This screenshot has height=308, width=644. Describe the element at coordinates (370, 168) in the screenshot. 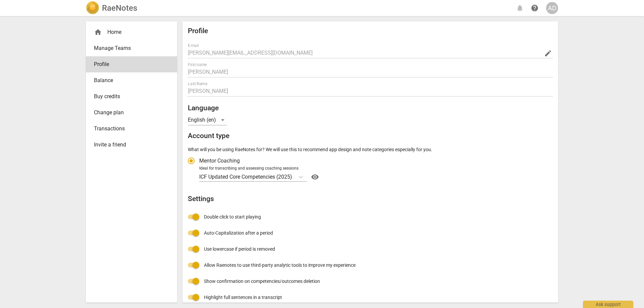

I see `div: Account type` at that location.